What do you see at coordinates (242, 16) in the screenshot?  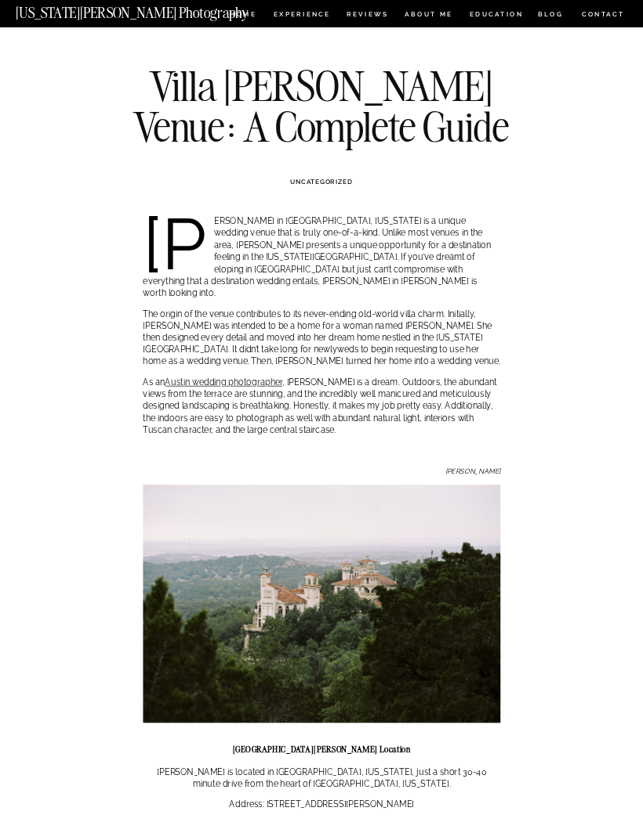 I see `nav: HOME` at bounding box center [242, 16].